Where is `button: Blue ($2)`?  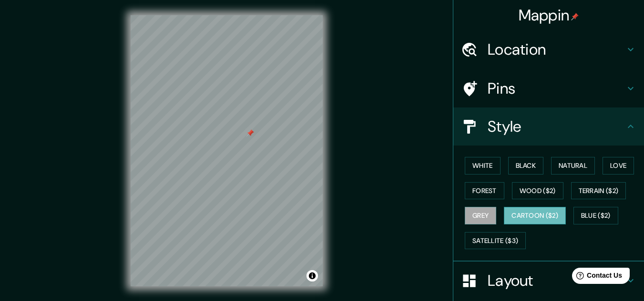 button: Blue ($2) is located at coordinates (596, 215).